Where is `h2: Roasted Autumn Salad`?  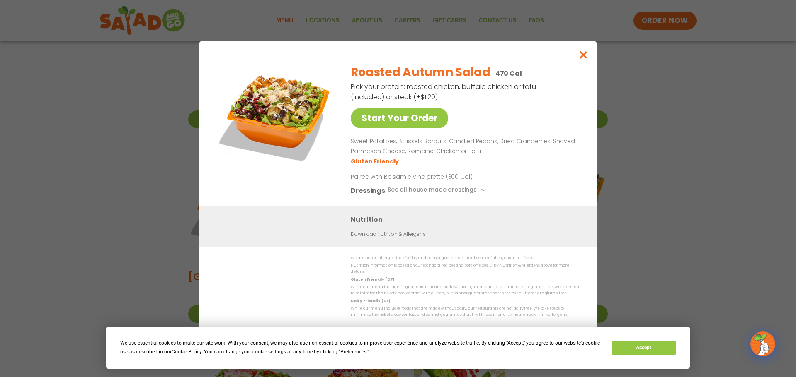 h2: Roasted Autumn Salad is located at coordinates (420, 73).